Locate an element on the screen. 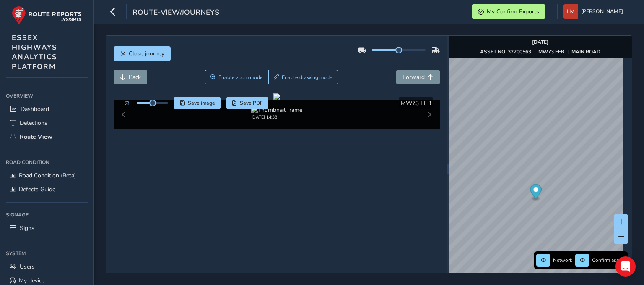  span: Save image is located at coordinates (201, 103).